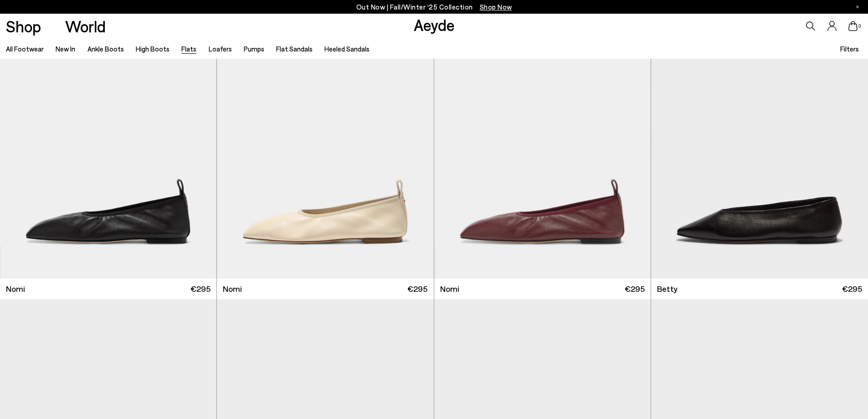 This screenshot has width=868, height=419. What do you see at coordinates (325, 143) in the screenshot?
I see `a: Nomi Ruched Flats` at bounding box center [325, 143].